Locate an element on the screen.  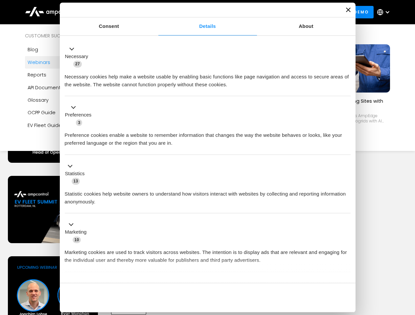
a: Reports is located at coordinates (66, 75).